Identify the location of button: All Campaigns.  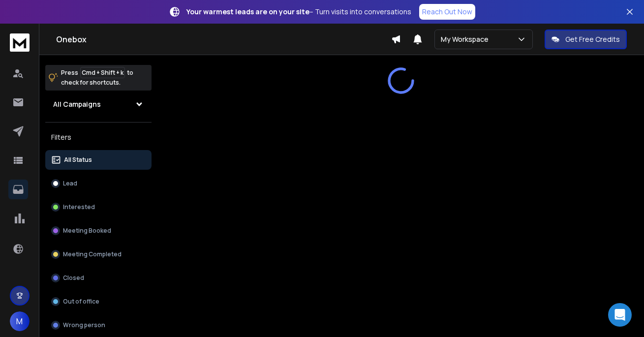
(98, 104).